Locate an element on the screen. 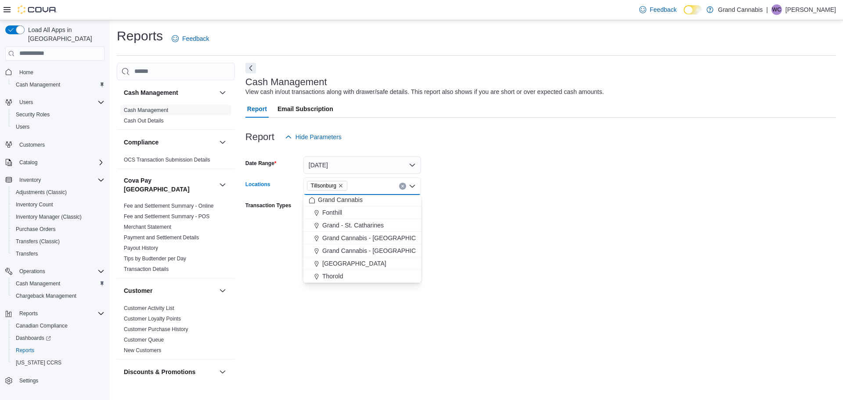  span: Chargeback Management is located at coordinates (46, 296).